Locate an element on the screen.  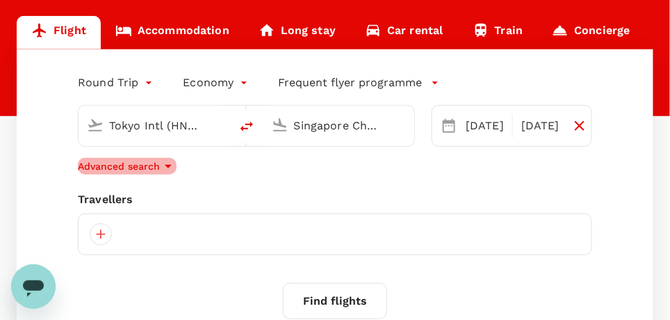
a: Car rental is located at coordinates (404, 33).